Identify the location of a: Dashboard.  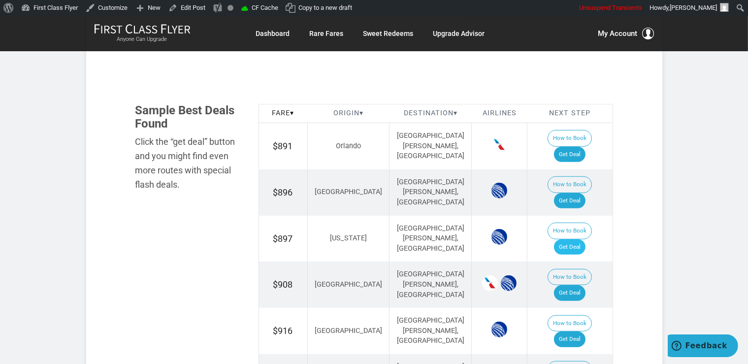
(273, 33).